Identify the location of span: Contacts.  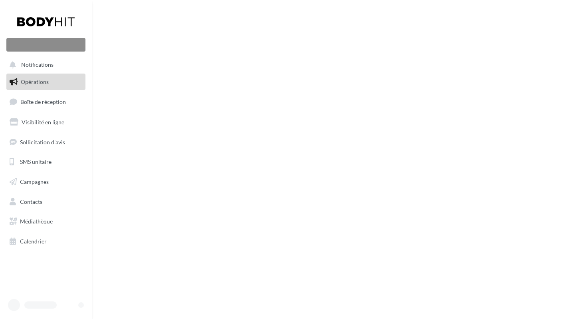
(31, 201).